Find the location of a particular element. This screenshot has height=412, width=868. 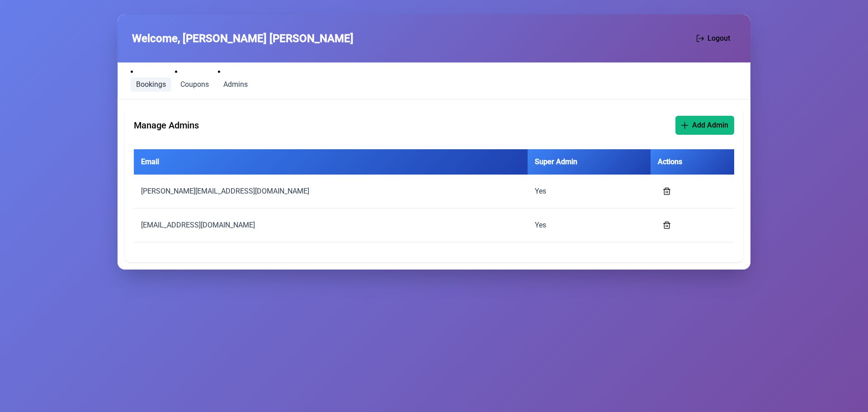

span: Admins is located at coordinates (236, 85).